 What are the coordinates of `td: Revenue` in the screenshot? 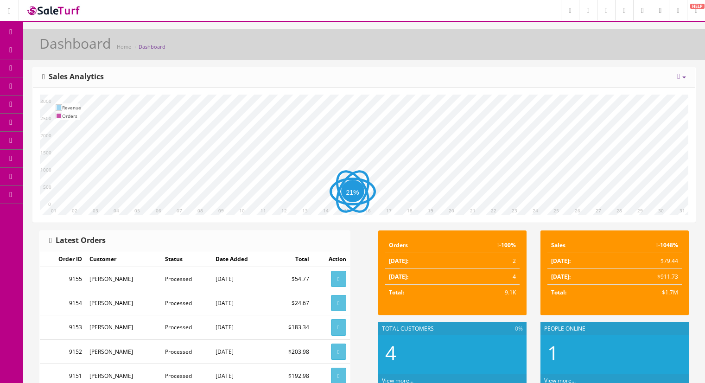 It's located at (71, 107).